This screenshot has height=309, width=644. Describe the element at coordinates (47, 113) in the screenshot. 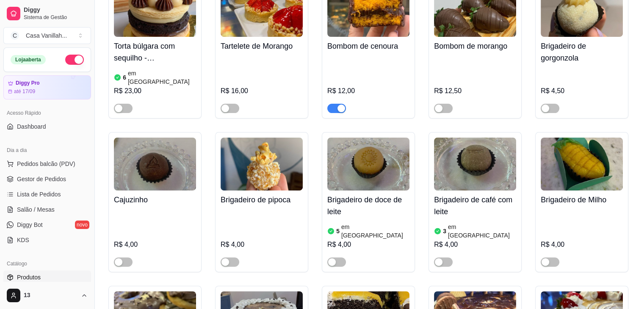

I see `div: Acesso Rápido` at that location.